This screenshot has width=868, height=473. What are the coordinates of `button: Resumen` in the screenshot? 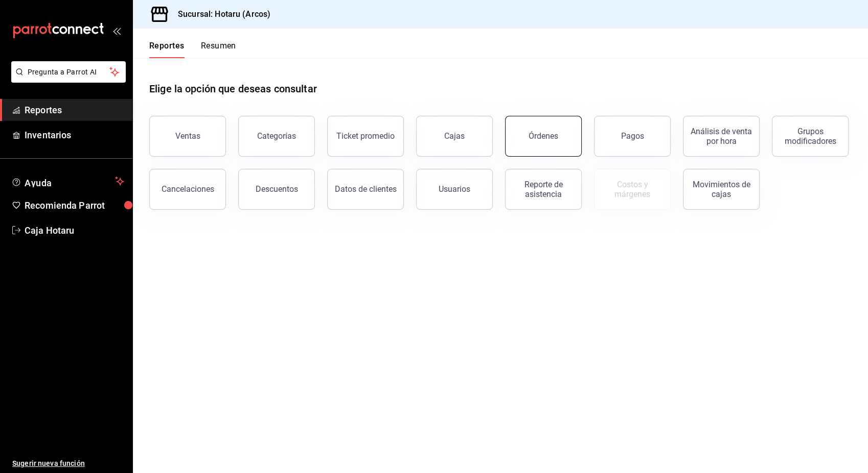 It's located at (218, 50).